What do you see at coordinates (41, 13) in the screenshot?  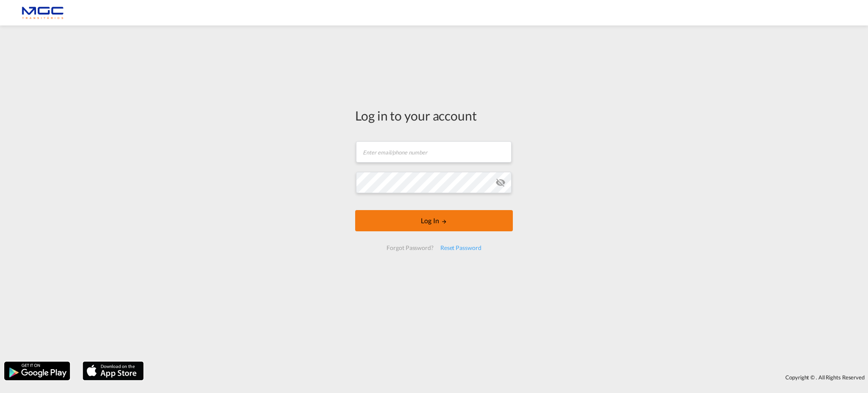 I see `img: 92835000d1c111ee8b33af35afdd26c7.png` at bounding box center [41, 13].